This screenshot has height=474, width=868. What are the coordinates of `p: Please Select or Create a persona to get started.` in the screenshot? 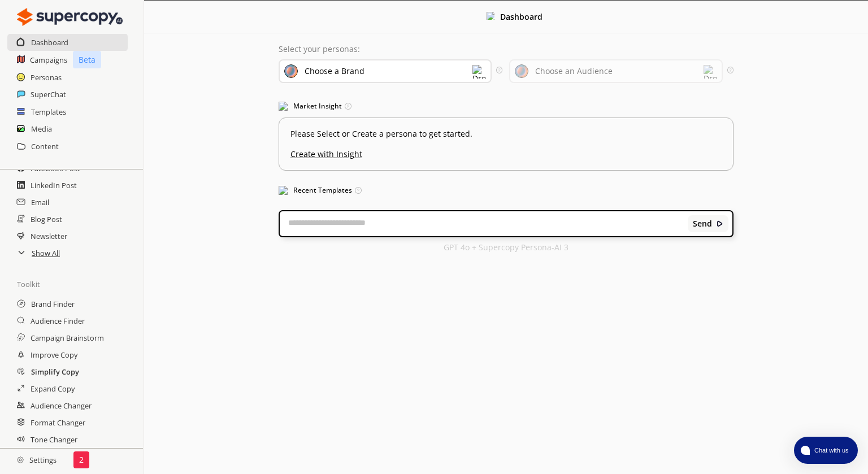 It's located at (506, 134).